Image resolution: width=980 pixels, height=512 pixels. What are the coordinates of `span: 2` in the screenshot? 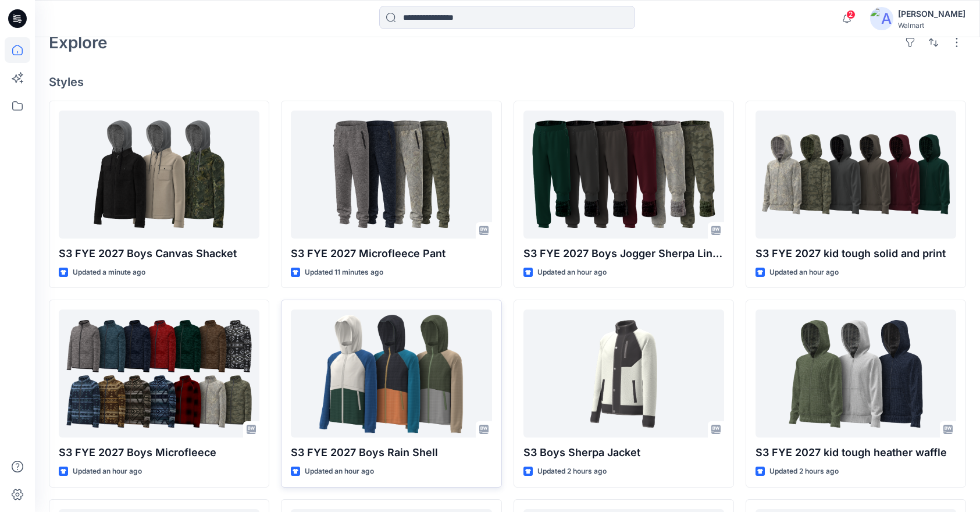 It's located at (851, 15).